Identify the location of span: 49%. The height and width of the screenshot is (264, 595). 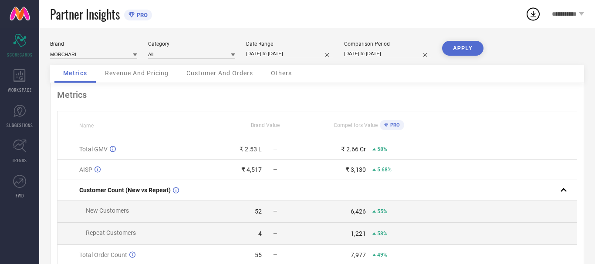
(382, 255).